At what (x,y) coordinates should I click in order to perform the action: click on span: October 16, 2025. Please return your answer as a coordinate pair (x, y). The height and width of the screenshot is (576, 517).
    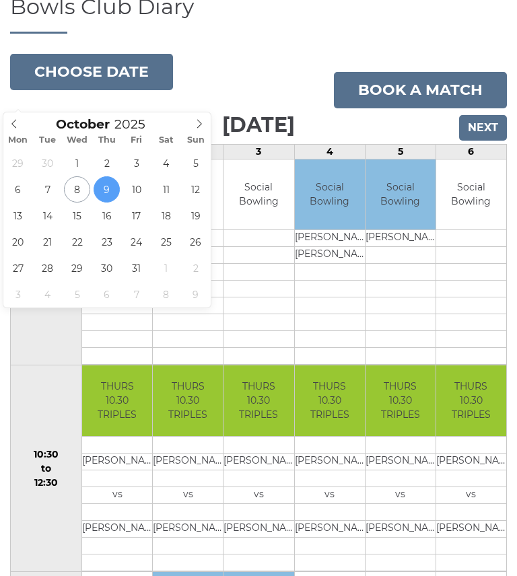
    Looking at the image, I should click on (106, 215).